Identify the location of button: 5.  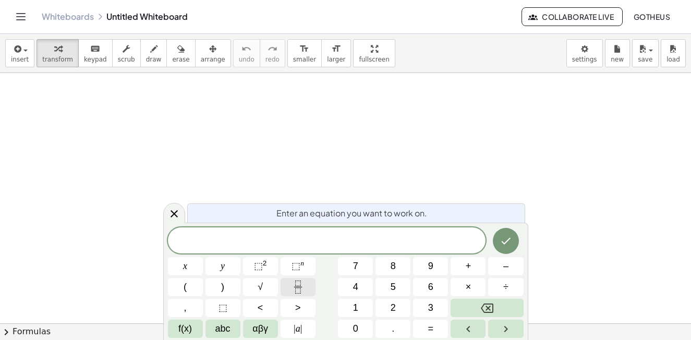
(393, 287).